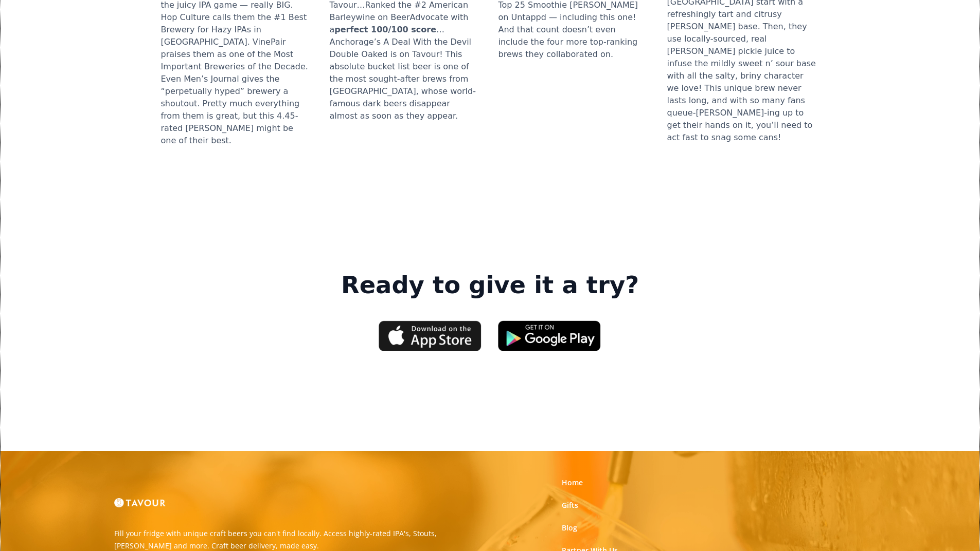  Describe the element at coordinates (490, 286) in the screenshot. I see `strong: Ready to give it a try?` at that location.